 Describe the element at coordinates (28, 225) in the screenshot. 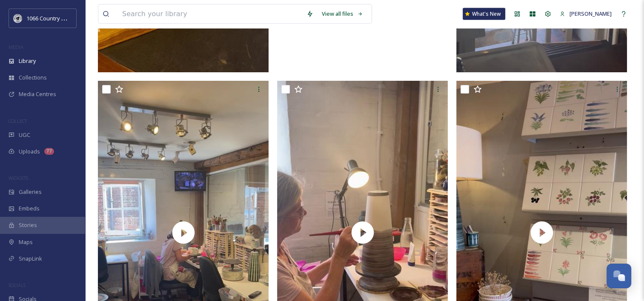

I see `span: Stories` at that location.